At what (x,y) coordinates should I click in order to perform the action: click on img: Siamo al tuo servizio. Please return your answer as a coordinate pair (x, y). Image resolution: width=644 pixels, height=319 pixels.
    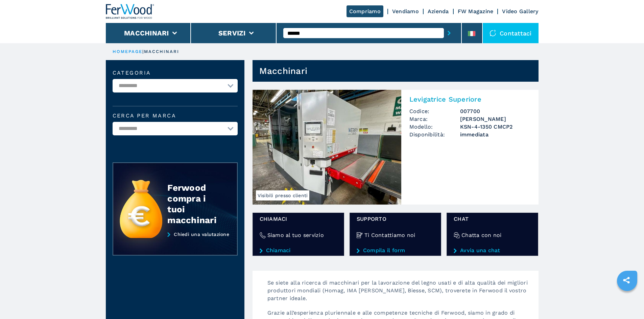
    Looking at the image, I should click on (263, 235).